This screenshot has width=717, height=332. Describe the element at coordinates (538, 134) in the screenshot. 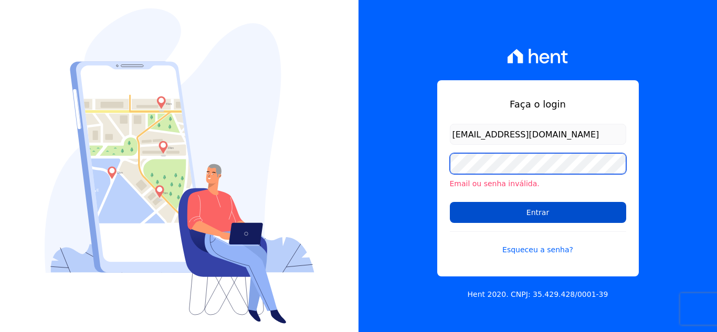

I see `input: Email` at that location.